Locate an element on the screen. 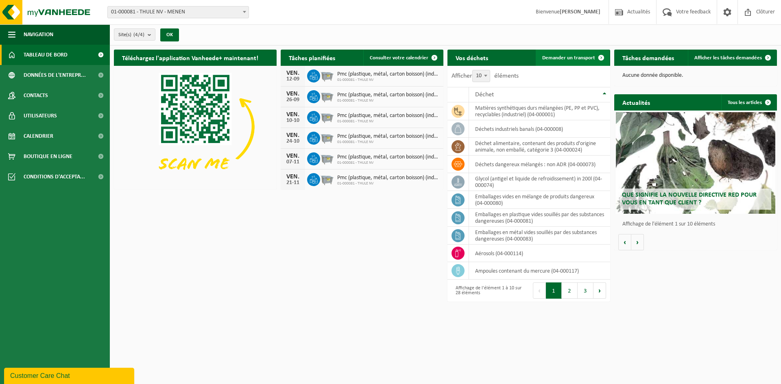 This screenshot has height=384, width=781. h2: Téléchargez l'application Vanheede+ maintenant! is located at coordinates (190, 57).